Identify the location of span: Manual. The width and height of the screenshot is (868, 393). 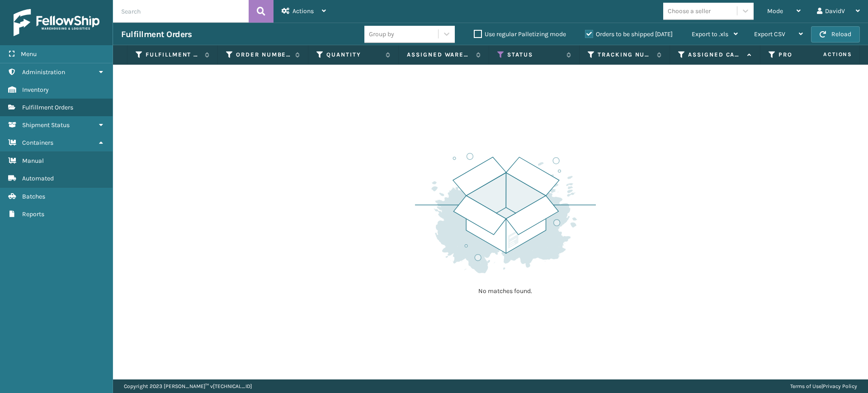
(33, 160).